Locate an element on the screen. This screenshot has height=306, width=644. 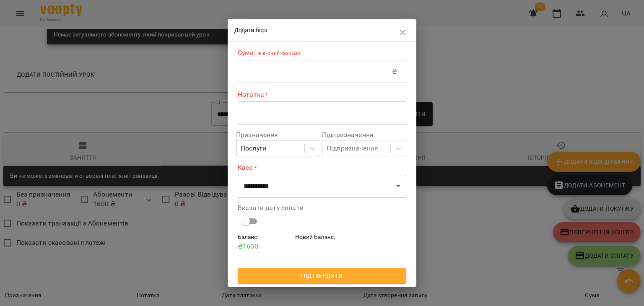
span: Підтвердити is located at coordinates (322, 276).